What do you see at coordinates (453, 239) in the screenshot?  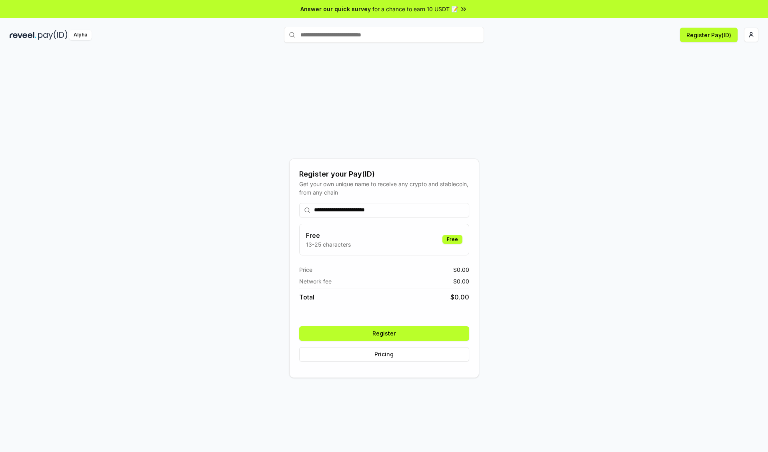 I see `div: Free` at bounding box center [453, 239].